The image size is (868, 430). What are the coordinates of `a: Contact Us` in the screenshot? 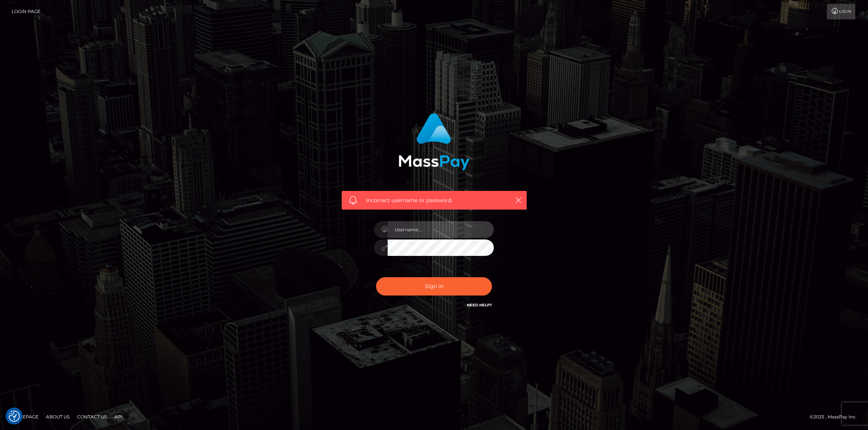 It's located at (92, 416).